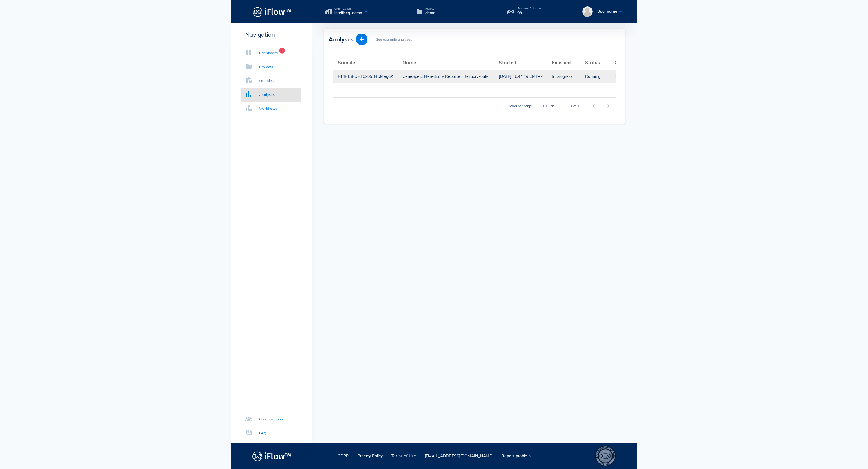 This screenshot has width=868, height=469. Describe the element at coordinates (587, 11) in the screenshot. I see `img: User name` at that location.